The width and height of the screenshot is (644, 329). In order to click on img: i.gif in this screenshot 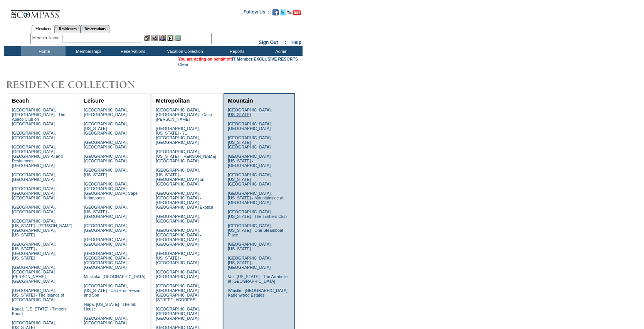, I will do `click(7, 11)`.